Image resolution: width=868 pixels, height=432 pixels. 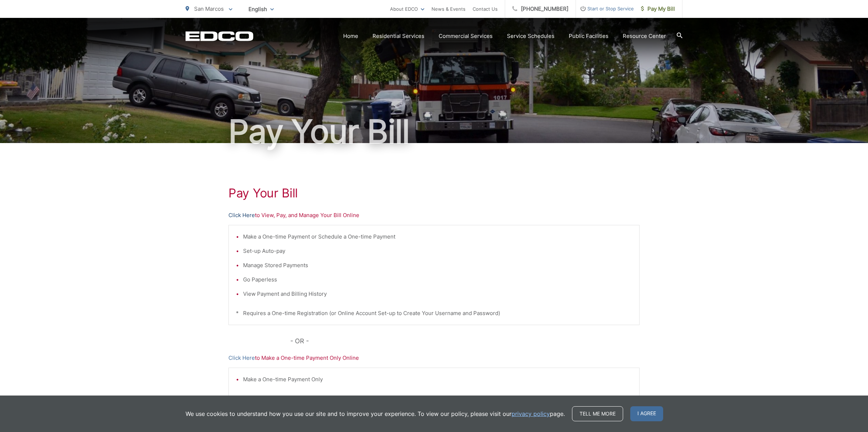 What do you see at coordinates (465, 36) in the screenshot?
I see `a: Commercial Services` at bounding box center [465, 36].